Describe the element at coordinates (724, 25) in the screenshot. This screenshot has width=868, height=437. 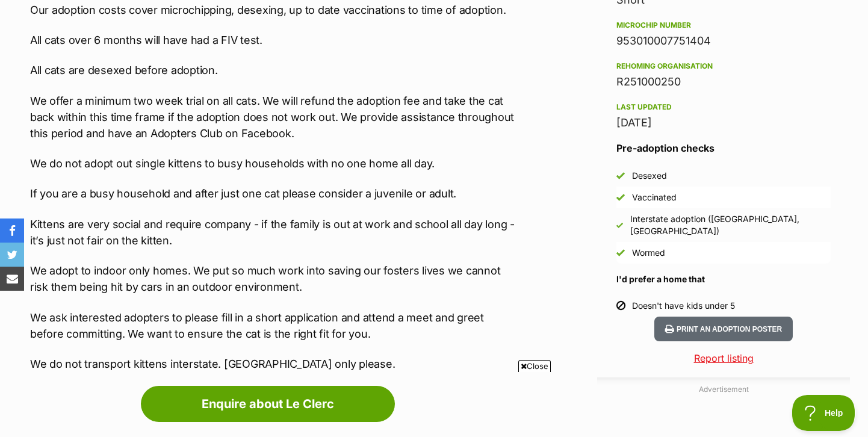
I see `div: Microchip number` at that location.